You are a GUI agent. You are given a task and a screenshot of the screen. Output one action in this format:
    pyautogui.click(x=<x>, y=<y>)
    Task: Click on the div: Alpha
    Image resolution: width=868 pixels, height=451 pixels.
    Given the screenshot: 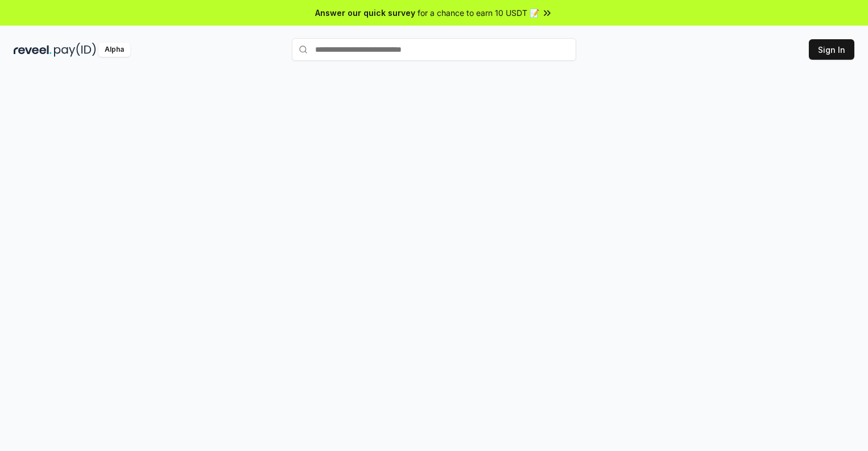 What is the action you would take?
    pyautogui.click(x=115, y=50)
    